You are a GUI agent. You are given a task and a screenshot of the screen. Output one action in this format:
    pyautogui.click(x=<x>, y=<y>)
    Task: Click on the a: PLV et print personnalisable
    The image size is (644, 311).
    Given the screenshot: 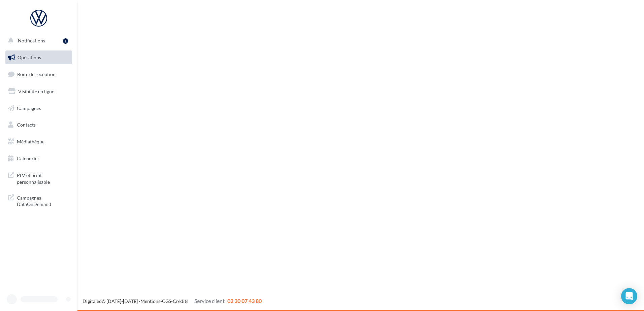 What is the action you would take?
    pyautogui.click(x=39, y=178)
    